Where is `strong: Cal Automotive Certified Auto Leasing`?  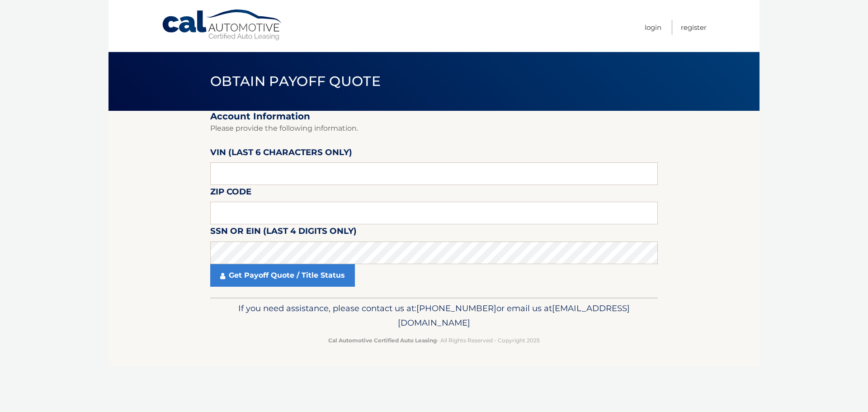
strong: Cal Automotive Certified Auto Leasing is located at coordinates (382, 341).